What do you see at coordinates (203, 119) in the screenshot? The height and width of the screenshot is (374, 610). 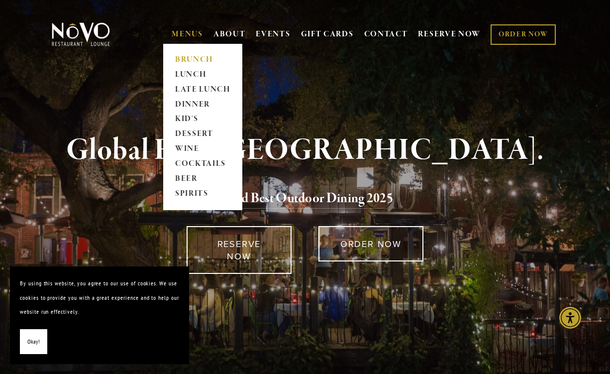 I see `a: KID'S` at bounding box center [203, 119].